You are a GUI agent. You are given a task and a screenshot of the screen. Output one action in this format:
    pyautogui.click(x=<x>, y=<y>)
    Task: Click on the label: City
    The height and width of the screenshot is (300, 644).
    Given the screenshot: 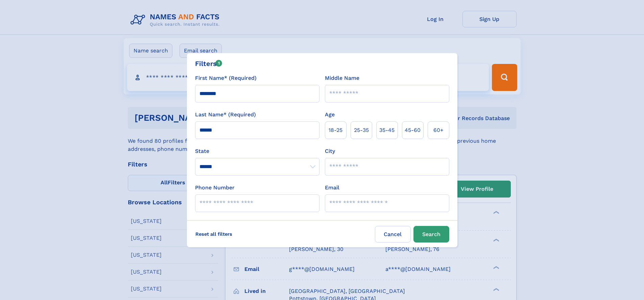 What is the action you would take?
    pyautogui.click(x=330, y=151)
    